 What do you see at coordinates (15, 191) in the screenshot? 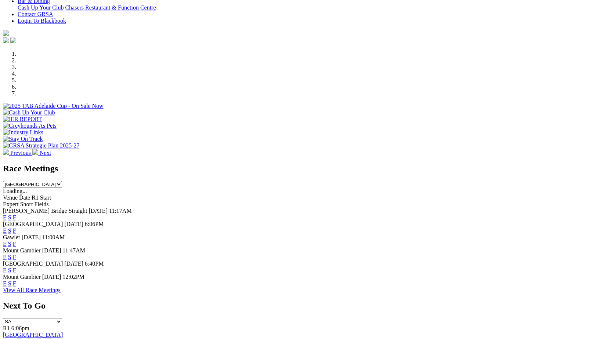
I see `span: Loading...` at bounding box center [15, 191].